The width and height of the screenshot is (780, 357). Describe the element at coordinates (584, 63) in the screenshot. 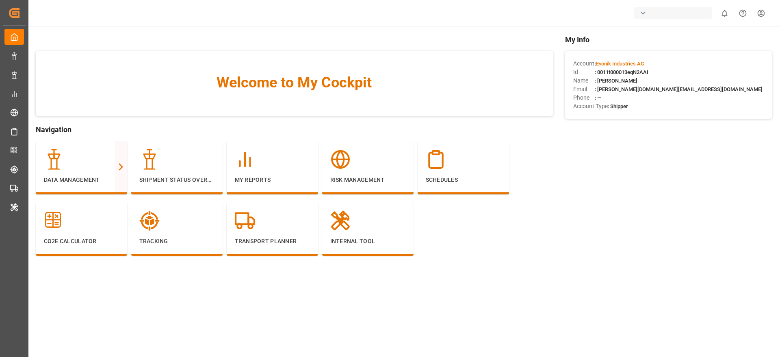

I see `span: Account` at that location.